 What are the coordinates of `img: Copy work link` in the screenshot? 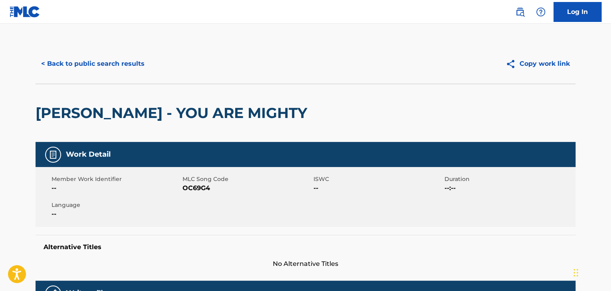 It's located at (512, 64).